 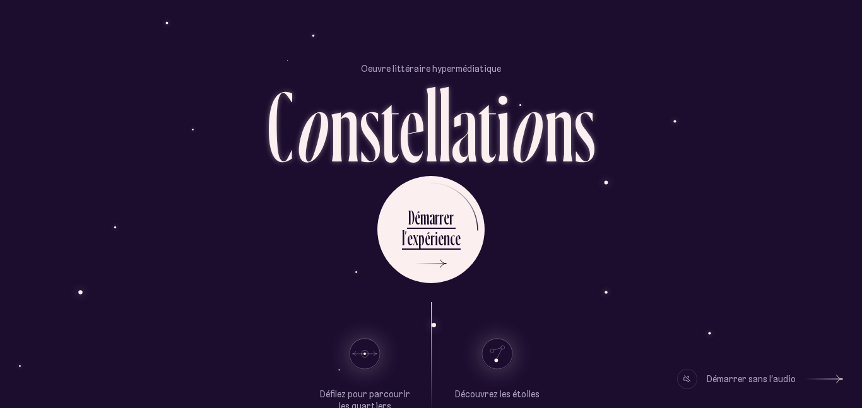 I want to click on div: Démarrer sans l’audio, so click(x=751, y=379).